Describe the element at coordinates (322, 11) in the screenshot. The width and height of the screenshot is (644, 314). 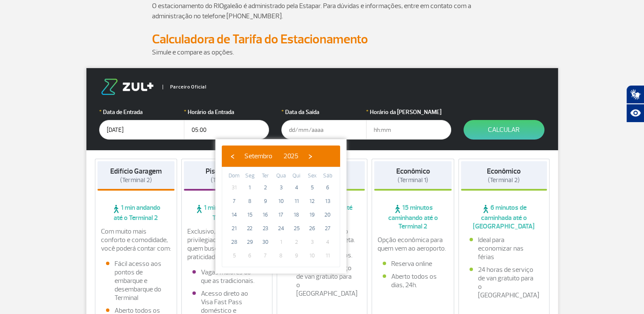
I see `p: O estacionamento do RIOgaleão é administrado pela Estapar. Para dúvidas e informações, entre em c...` at that location.